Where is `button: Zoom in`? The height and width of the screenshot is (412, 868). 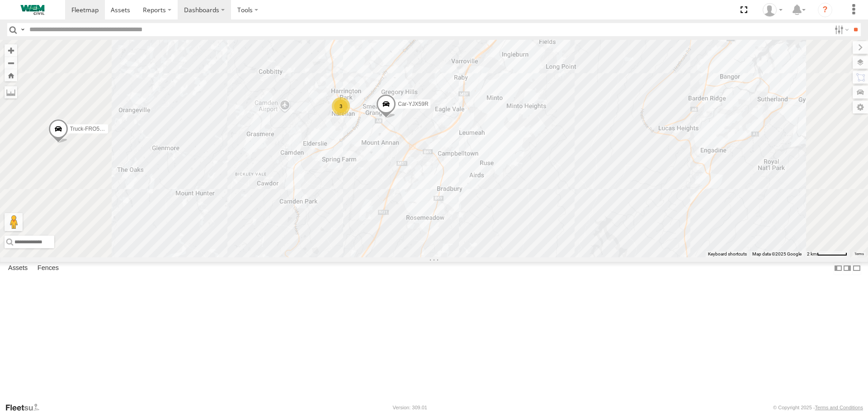
button: Zoom in is located at coordinates (11, 50).